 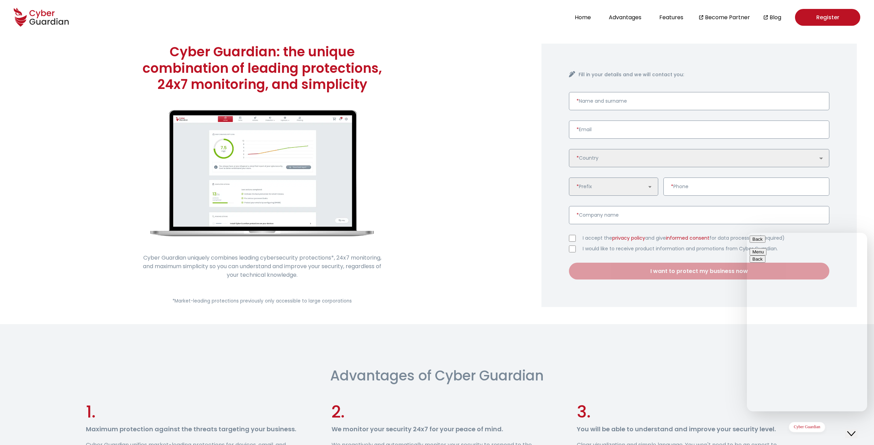 I want to click on span: 3., so click(x=583, y=412).